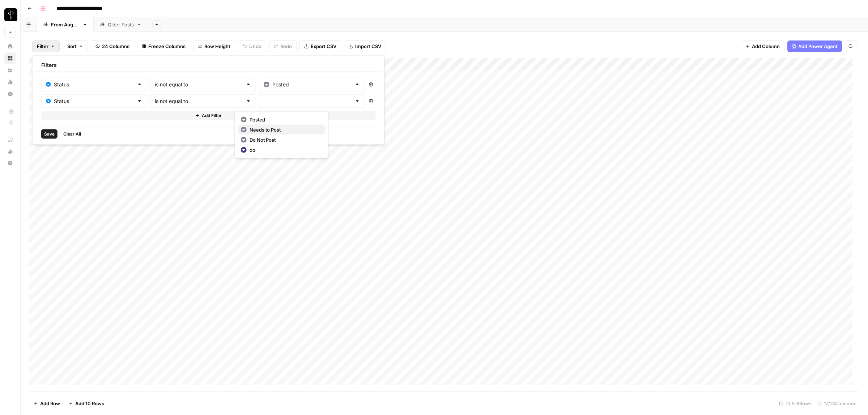 This screenshot has width=868, height=415. What do you see at coordinates (11, 152) in the screenshot?
I see `button: What's new?` at bounding box center [11, 152].